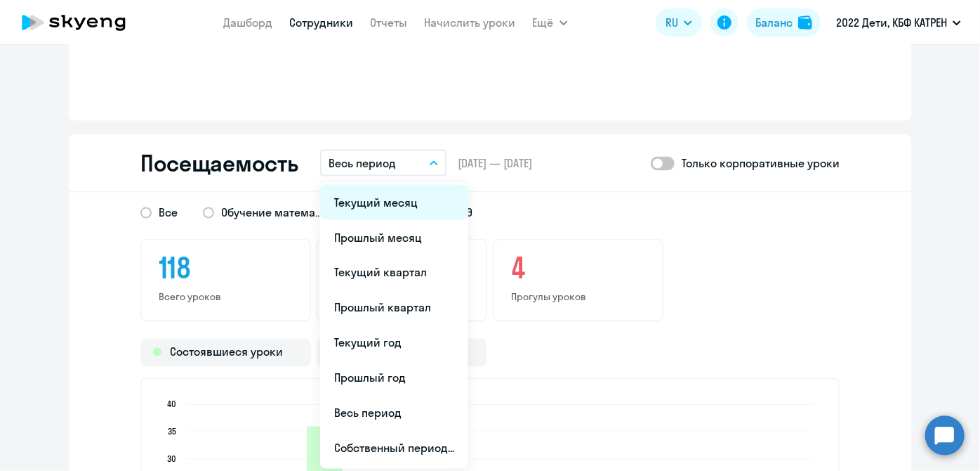 The height and width of the screenshot is (471, 980). Describe the element at coordinates (899, 23) in the screenshot. I see `button: 2022 Дети, КБФ КАТРЕН` at that location.